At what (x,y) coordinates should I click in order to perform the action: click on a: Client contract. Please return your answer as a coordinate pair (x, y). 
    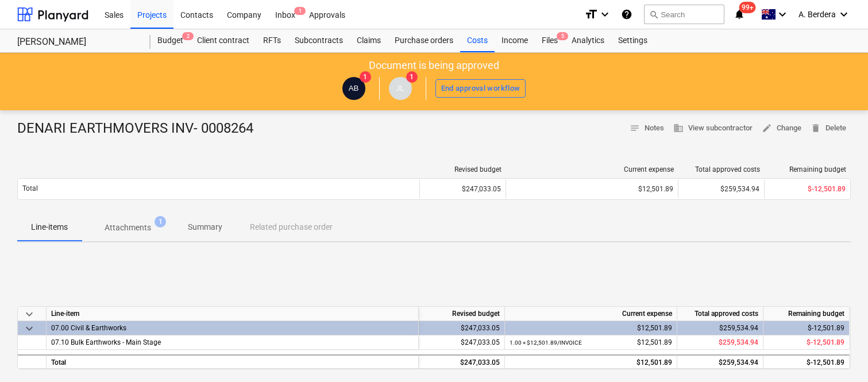
    Looking at the image, I should click on (223, 41).